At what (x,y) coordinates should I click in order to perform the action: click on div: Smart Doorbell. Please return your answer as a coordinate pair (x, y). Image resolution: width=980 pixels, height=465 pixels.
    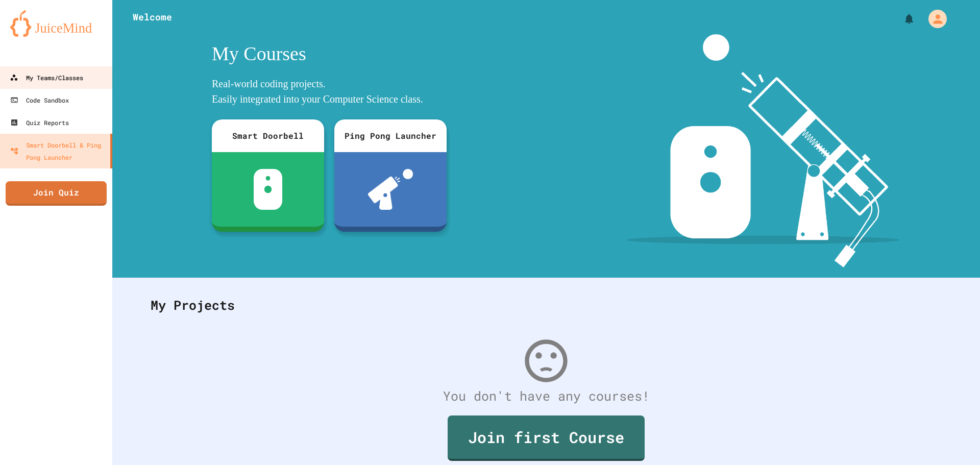
    Looking at the image, I should click on (268, 136).